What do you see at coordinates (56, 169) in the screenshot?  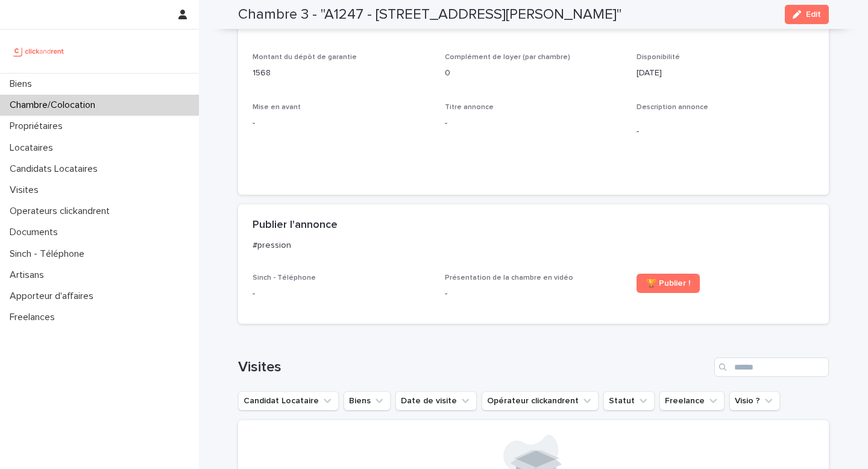 I see `p: Candidats Locataires` at bounding box center [56, 169].